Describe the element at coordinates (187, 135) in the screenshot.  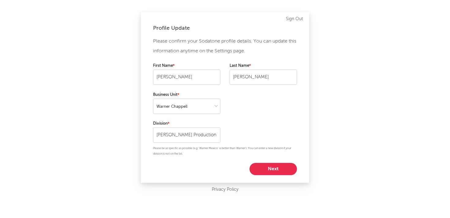
I see `input: Your division` at that location.